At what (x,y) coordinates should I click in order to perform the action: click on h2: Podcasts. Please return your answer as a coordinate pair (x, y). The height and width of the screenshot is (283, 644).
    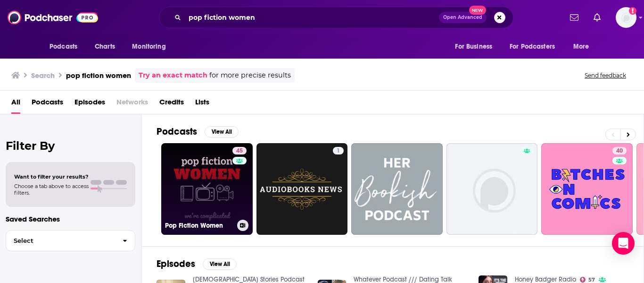
    Looking at the image, I should click on (177, 131).